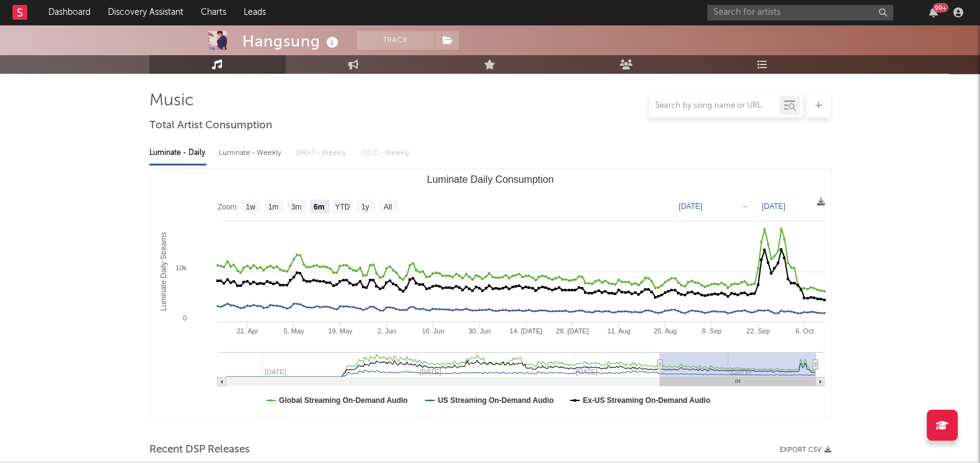  Describe the element at coordinates (758, 331) in the screenshot. I see `text: 22. Sep` at that location.